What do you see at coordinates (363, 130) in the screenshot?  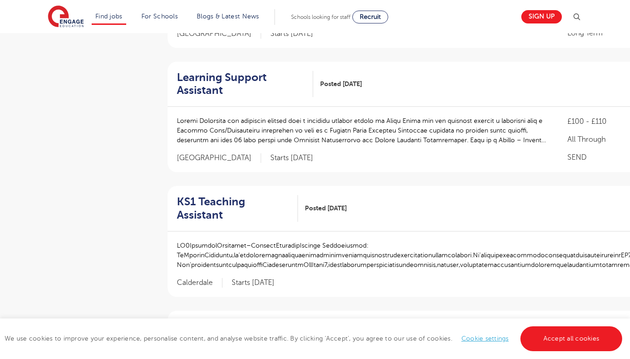 I see `p: Loremi Dolorsita con adipiscin elitsed doei t incididu utlabor etdolo ma Aliqu Enima min ven quis...` at bounding box center [363, 130].